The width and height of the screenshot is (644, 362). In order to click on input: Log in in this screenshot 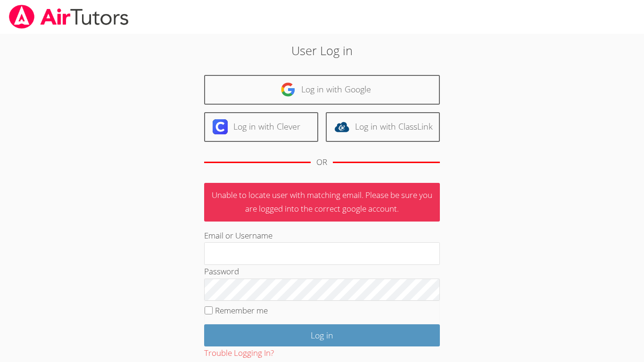, I will do `click(322, 335)`.